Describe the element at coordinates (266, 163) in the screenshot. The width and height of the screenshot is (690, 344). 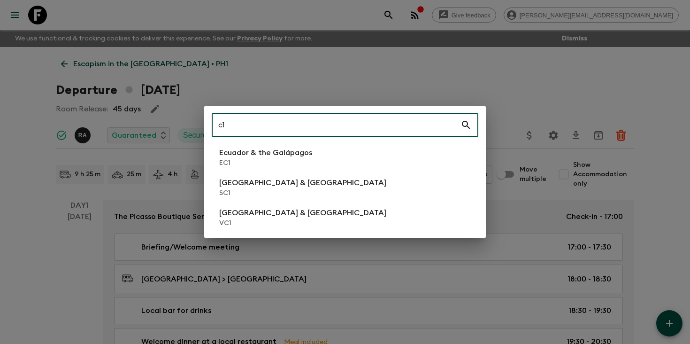
I see `p: EC1` at that location.